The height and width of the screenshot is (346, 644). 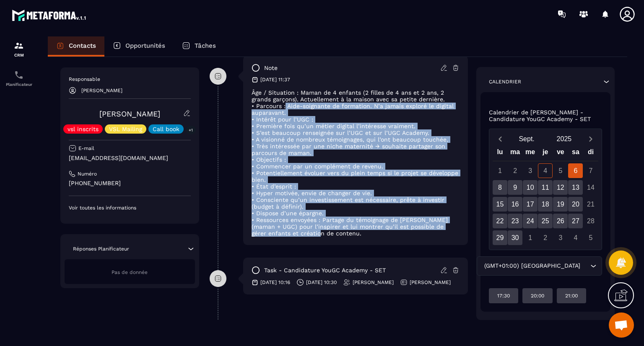 What do you see at coordinates (356, 96) in the screenshot?
I see `p: Âge / Situation : Maman de 4 enfants (2 filles de 4 ans et 2 ans, 2 grands garçons). Actuellement...` at bounding box center [356, 96].